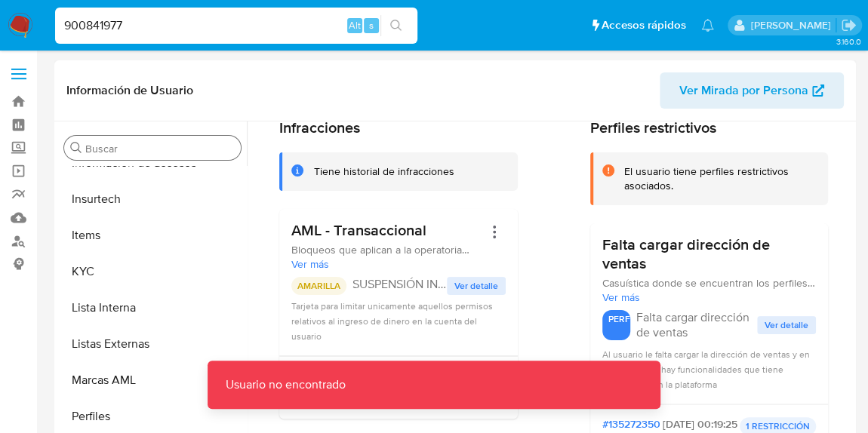 The image size is (868, 433). I want to click on button: Ver Mirada por Persona, so click(752, 90).